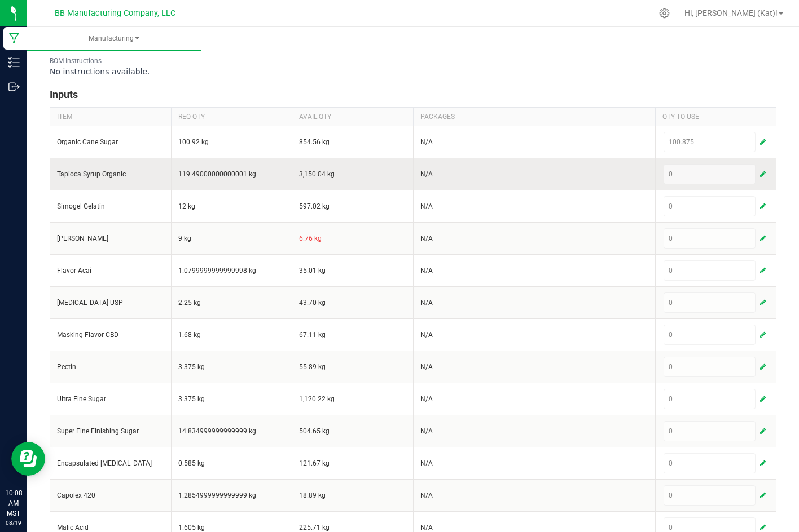 Image resolution: width=799 pixels, height=532 pixels. What do you see at coordinates (114, 38) in the screenshot?
I see `span: Manufacturing` at bounding box center [114, 38].